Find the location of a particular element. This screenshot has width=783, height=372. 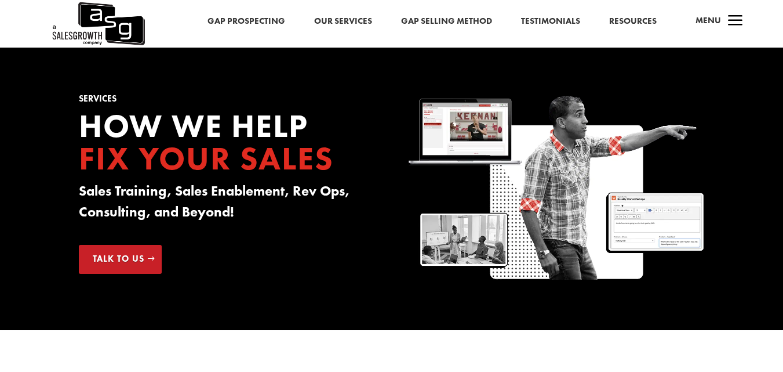

span: Fix your Sales is located at coordinates (206, 158).